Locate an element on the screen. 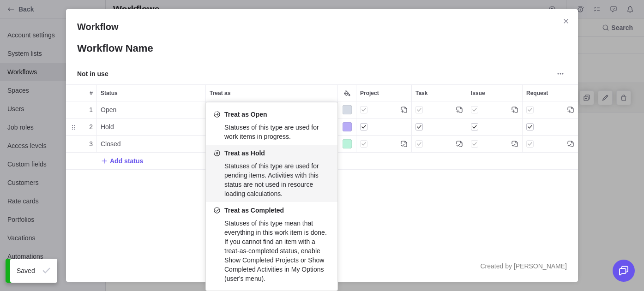  span: Statuses of this type mean that everything in this work item is done. If you cannot find an item ... is located at coordinates (275, 251).